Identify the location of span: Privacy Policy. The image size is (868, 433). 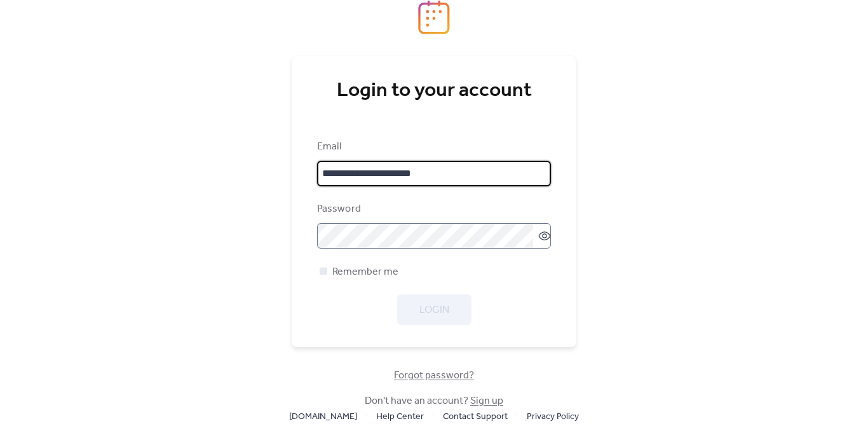
(553, 417).